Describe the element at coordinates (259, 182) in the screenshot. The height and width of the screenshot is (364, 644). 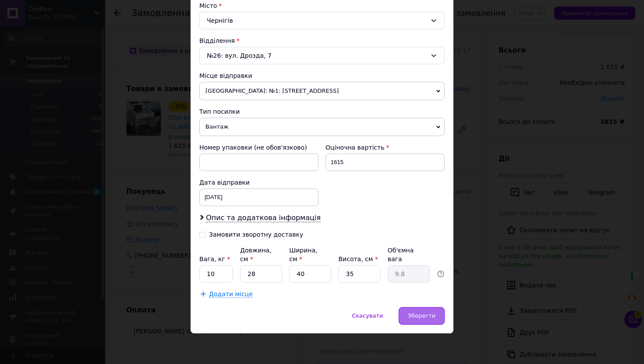
I see `div: Дата відправки` at that location.